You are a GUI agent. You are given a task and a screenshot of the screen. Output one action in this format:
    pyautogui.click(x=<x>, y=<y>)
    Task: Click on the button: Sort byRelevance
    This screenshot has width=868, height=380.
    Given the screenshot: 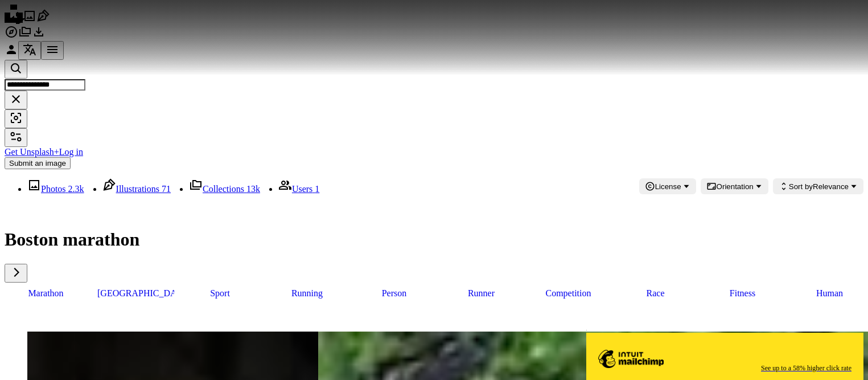 What is the action you would take?
    pyautogui.click(x=818, y=187)
    